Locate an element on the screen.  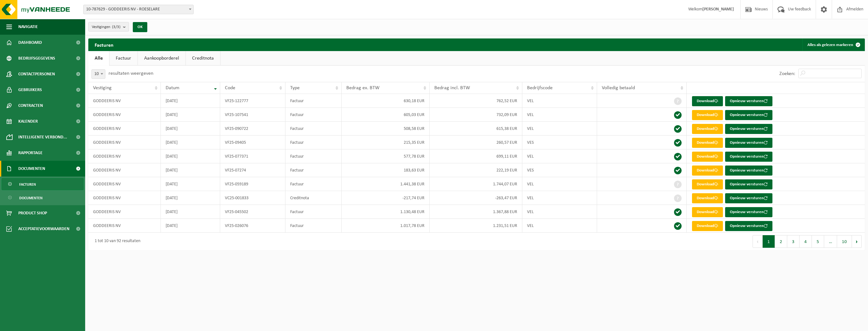
button: Previous is located at coordinates (758, 241).